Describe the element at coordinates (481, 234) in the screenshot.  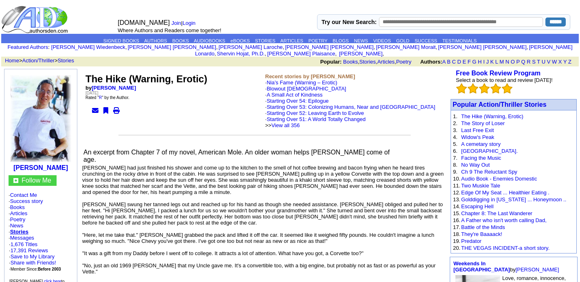
I see `a: They're Baaaack!` at that location.